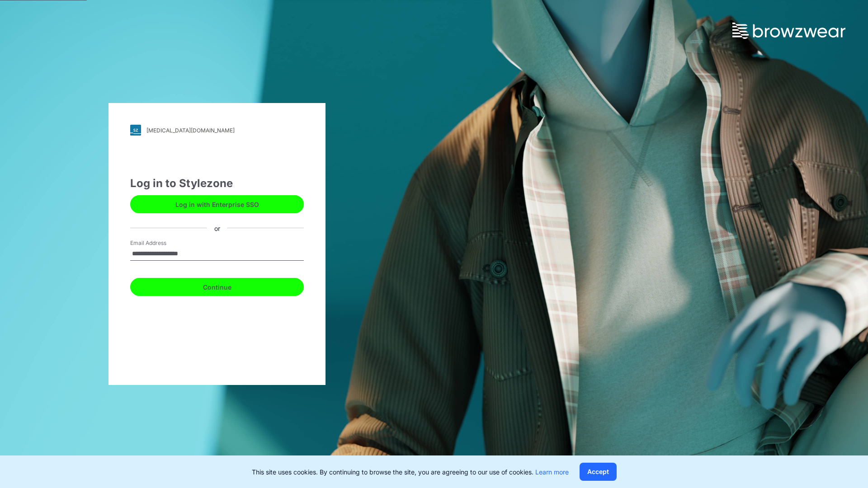  What do you see at coordinates (217, 287) in the screenshot?
I see `button: Continue` at bounding box center [217, 287].